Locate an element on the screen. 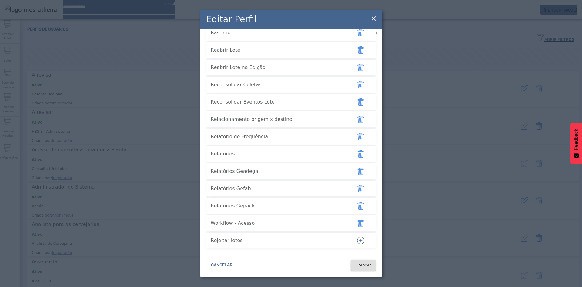 This screenshot has width=582, height=287. span: Reabrir Lote is located at coordinates (279, 50).